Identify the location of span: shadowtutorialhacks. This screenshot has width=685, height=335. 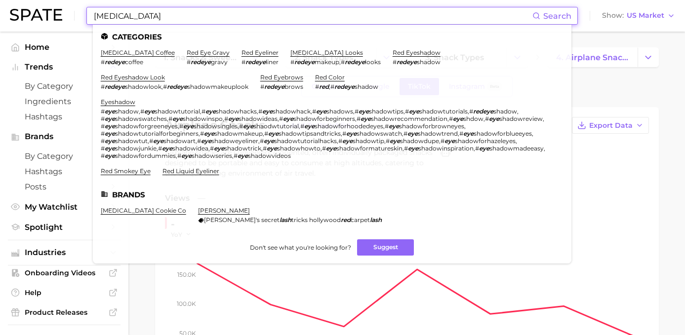
(305, 141).